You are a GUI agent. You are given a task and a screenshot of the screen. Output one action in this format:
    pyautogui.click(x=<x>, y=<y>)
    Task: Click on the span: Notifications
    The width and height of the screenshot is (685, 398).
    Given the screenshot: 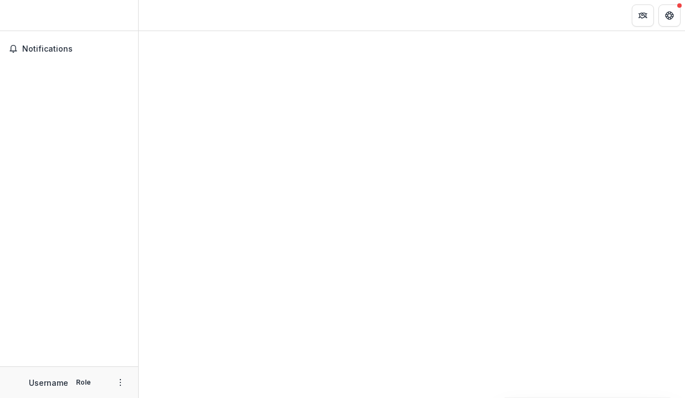 What is the action you would take?
    pyautogui.click(x=75, y=49)
    